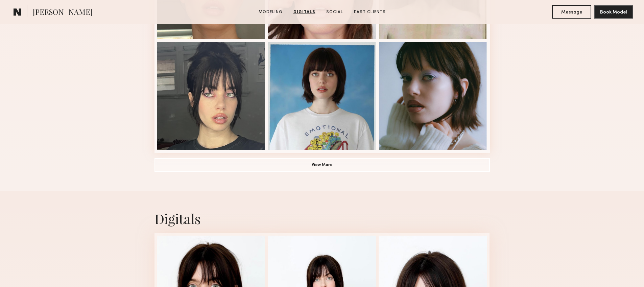 The height and width of the screenshot is (287, 644). What do you see at coordinates (614, 12) in the screenshot?
I see `button: Book Model` at bounding box center [614, 12].